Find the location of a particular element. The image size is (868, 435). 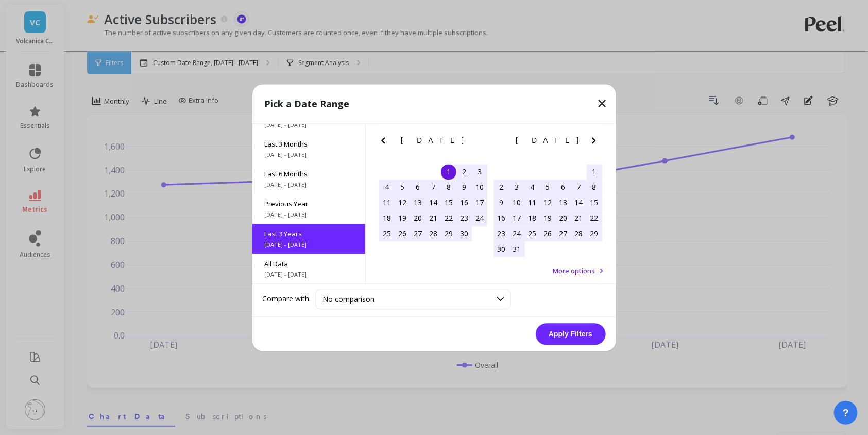

div: Choose Monday, September 5th, 2022 is located at coordinates (402, 187).